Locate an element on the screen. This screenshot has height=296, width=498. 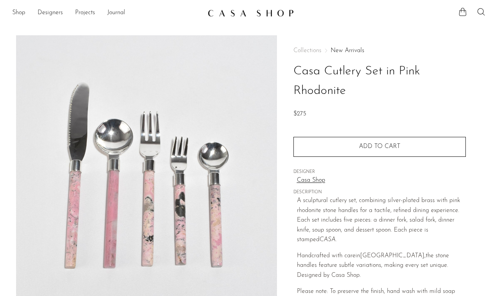
h1: Casa Cutlery Set in Pink Rhodonite is located at coordinates (380, 81).